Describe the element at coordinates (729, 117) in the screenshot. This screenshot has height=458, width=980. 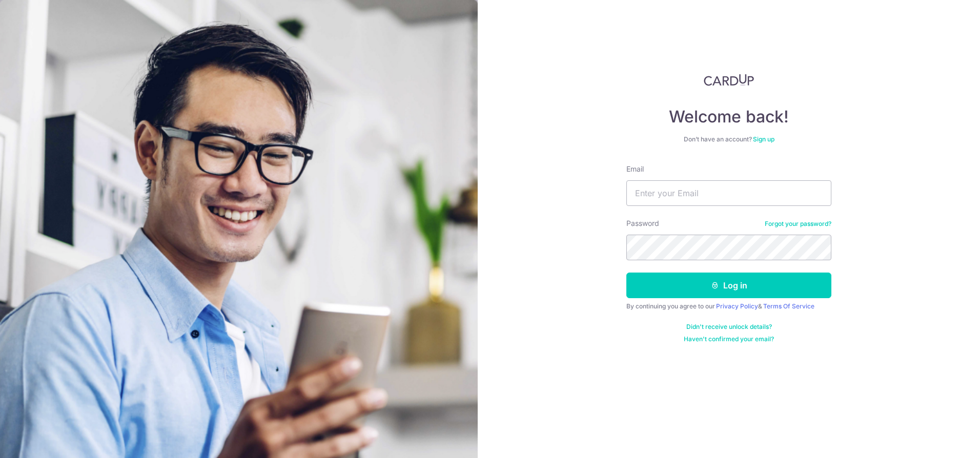
I see `h4: Welcome back!` at that location.